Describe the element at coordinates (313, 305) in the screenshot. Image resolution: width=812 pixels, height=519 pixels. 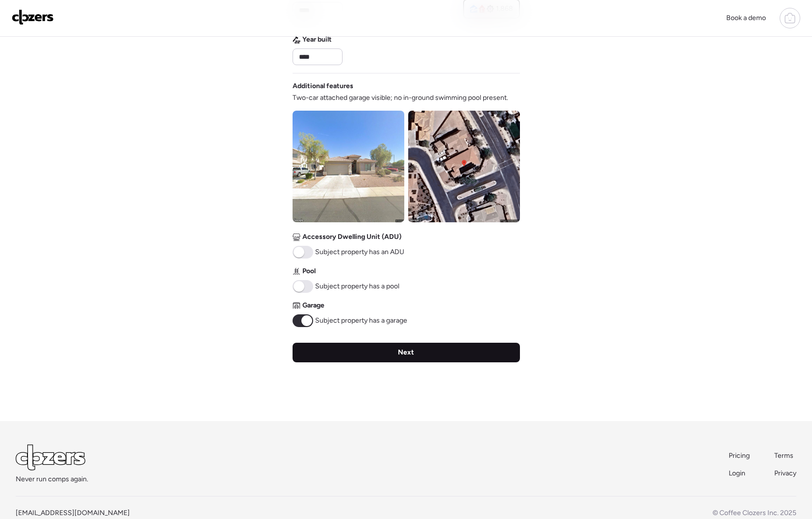
I see `span: Garage` at that location.